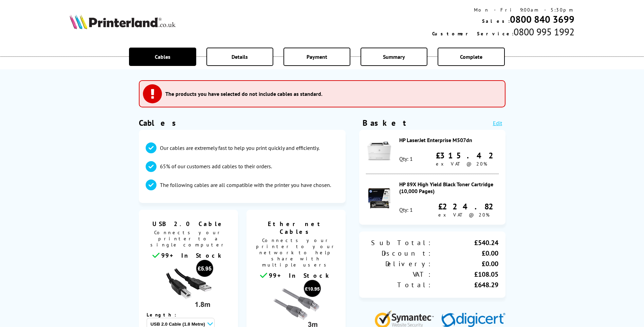 This screenshot has width=644, height=327. What do you see at coordinates (399, 285) in the screenshot?
I see `div: Total:` at bounding box center [399, 285].